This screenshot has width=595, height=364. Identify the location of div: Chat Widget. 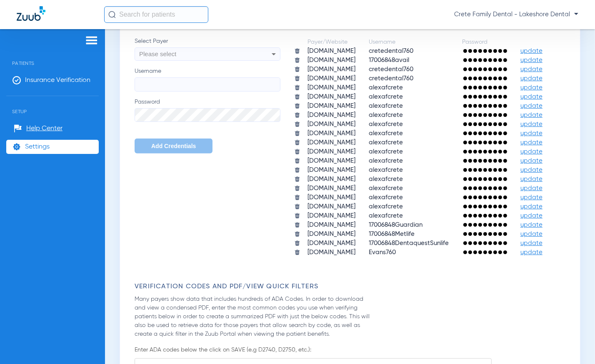
(574, 344).